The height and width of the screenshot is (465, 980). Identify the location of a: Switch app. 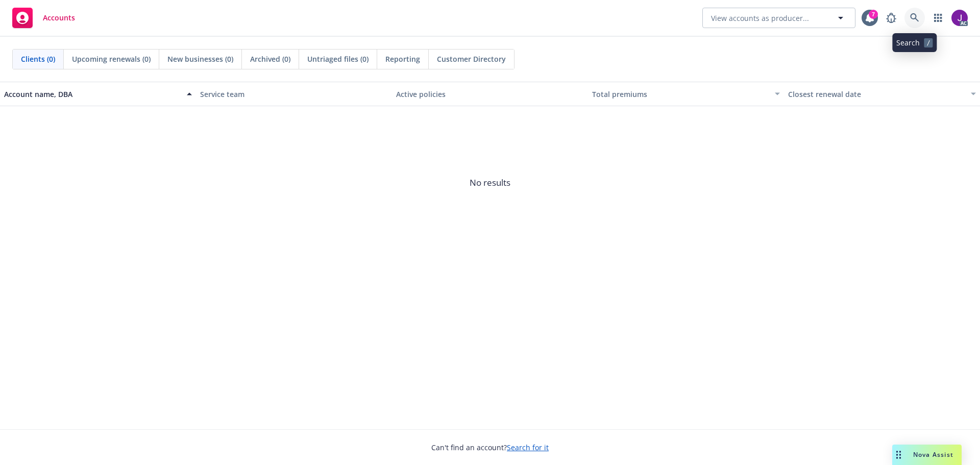
(938, 18).